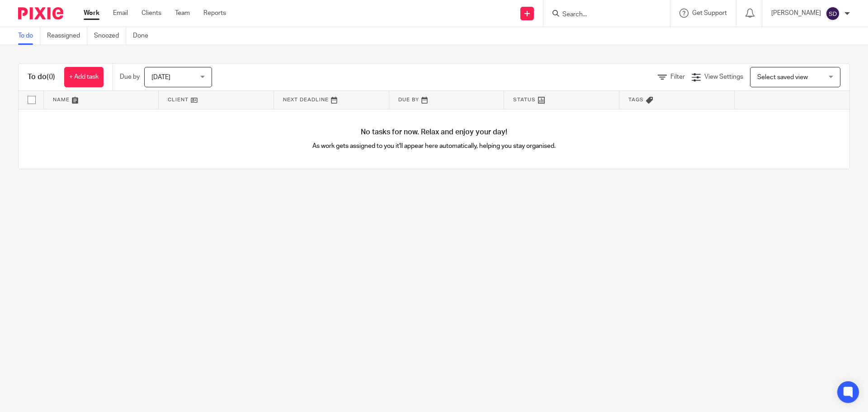  I want to click on span: Tags, so click(636, 100).